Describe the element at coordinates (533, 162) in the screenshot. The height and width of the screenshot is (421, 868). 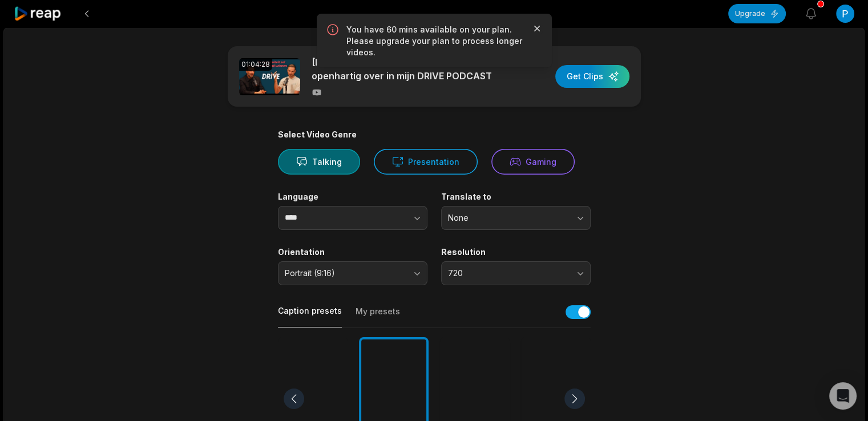
I see `button: Gaming` at that location.